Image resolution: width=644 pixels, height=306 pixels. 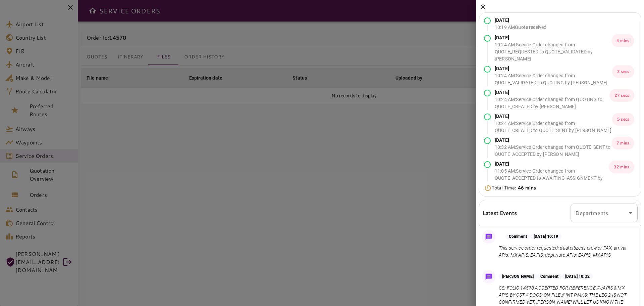 I want to click on button: Open, so click(x=630, y=213).